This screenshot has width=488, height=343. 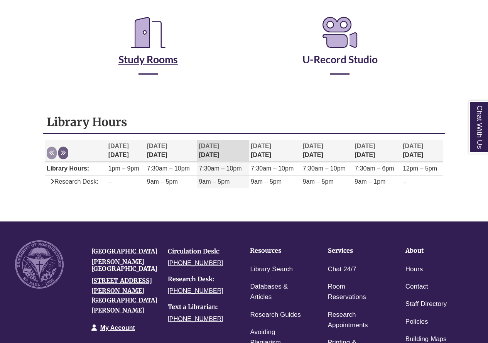 I want to click on a: Study Rooms, so click(x=148, y=50).